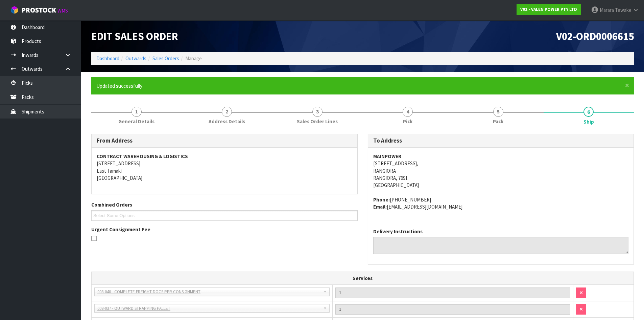 The height and width of the screenshot is (320, 644). What do you see at coordinates (142, 156) in the screenshot?
I see `strong: CONTRACT WAREHOUSING & LOGISTICS` at bounding box center [142, 156].